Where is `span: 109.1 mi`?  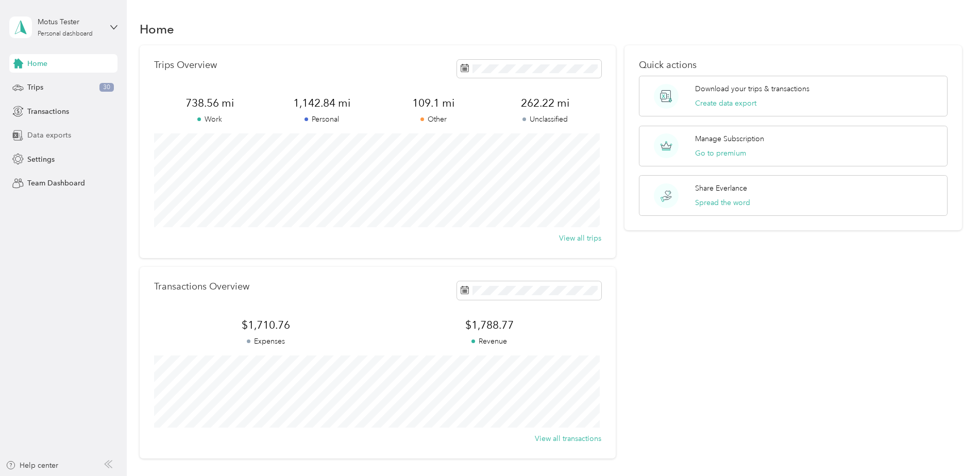 span: 109.1 mi is located at coordinates (433, 103).